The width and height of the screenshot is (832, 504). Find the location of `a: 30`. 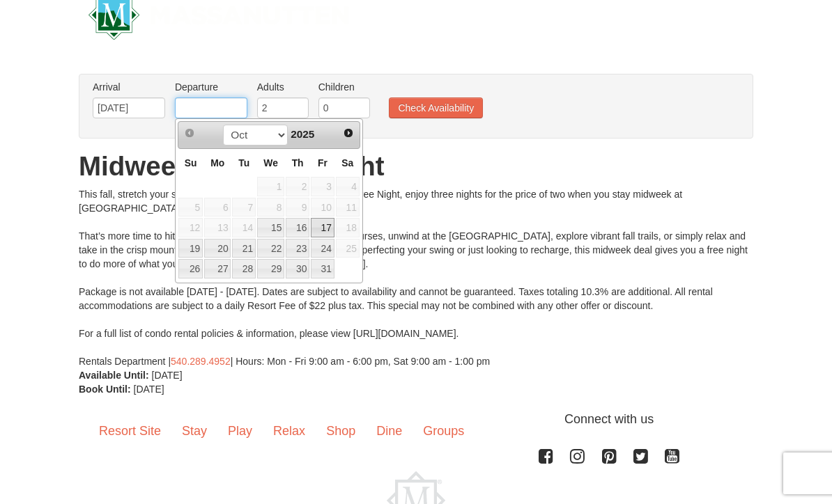

a: 30 is located at coordinates (298, 269).